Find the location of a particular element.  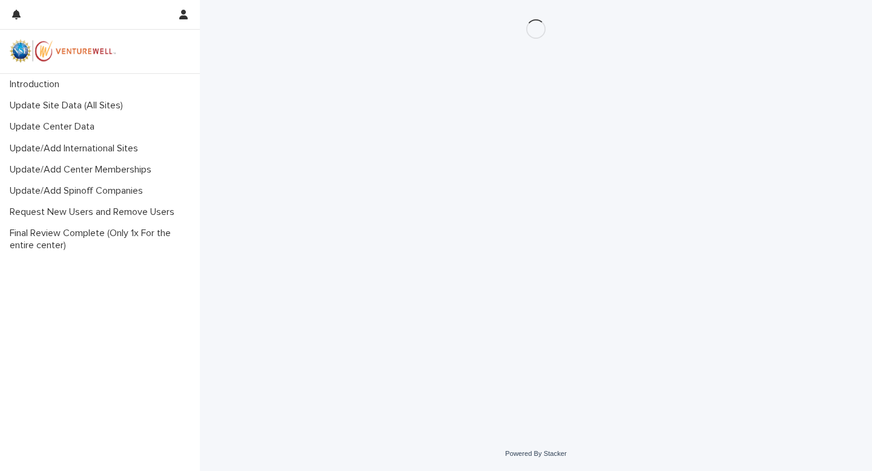

p: Update Site Data (All Sites) is located at coordinates (68, 105).